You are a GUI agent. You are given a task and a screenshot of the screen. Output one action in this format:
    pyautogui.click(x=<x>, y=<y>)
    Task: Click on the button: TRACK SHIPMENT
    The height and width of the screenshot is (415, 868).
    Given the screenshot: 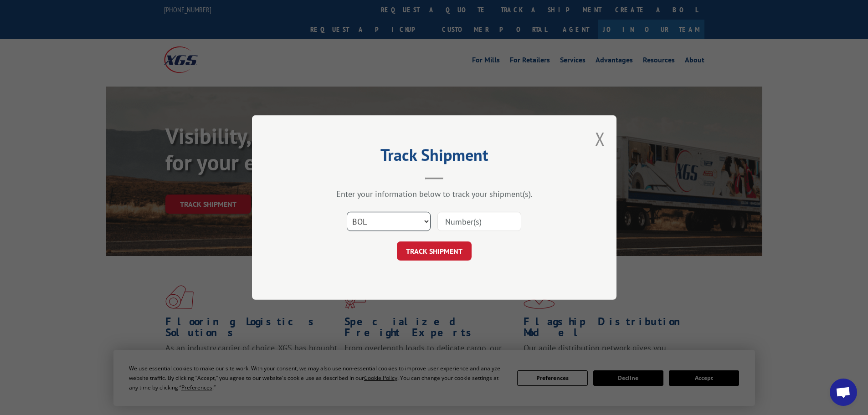 What is the action you would take?
    pyautogui.click(x=434, y=251)
    